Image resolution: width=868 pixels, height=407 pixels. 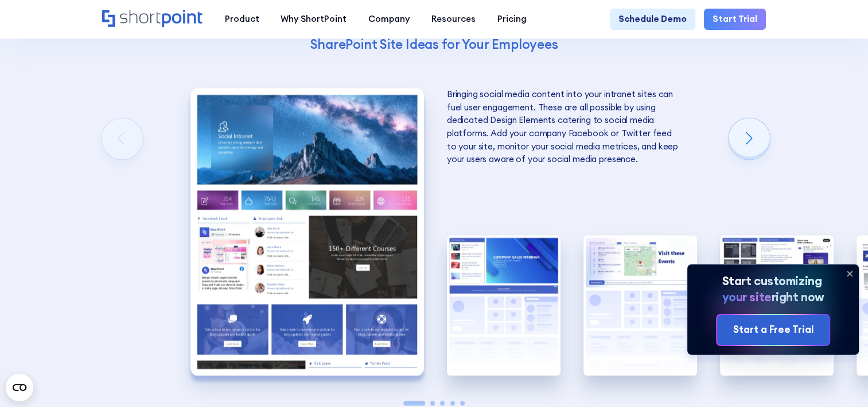 I want to click on a: Home, so click(x=153, y=19).